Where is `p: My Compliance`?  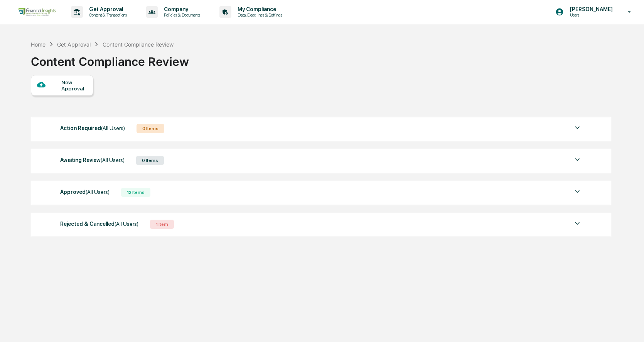 p: My Compliance is located at coordinates (259, 9).